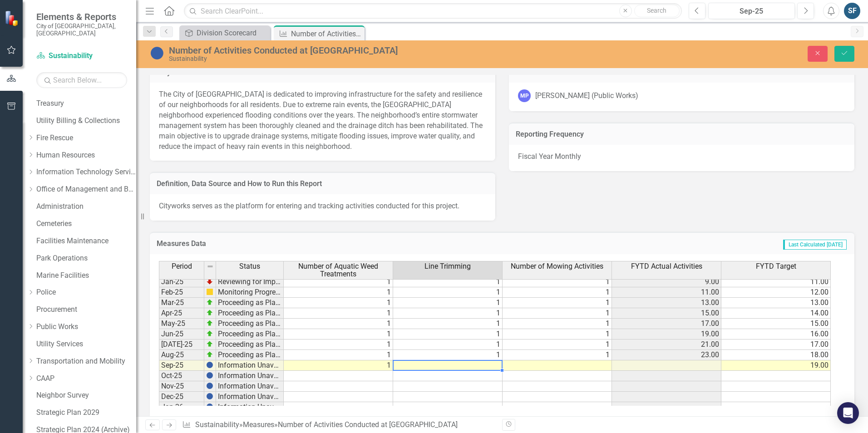  I want to click on h3: Reporting Frequency, so click(681, 135).